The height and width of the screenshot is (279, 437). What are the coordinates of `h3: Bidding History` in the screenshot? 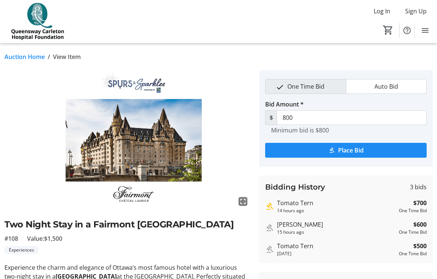 It's located at (295, 187).